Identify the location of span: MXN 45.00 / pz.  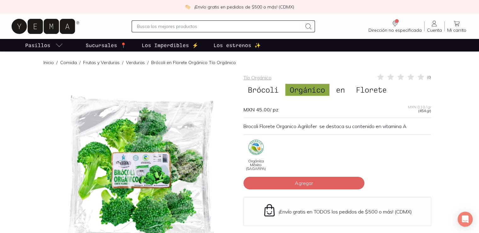
(261, 110).